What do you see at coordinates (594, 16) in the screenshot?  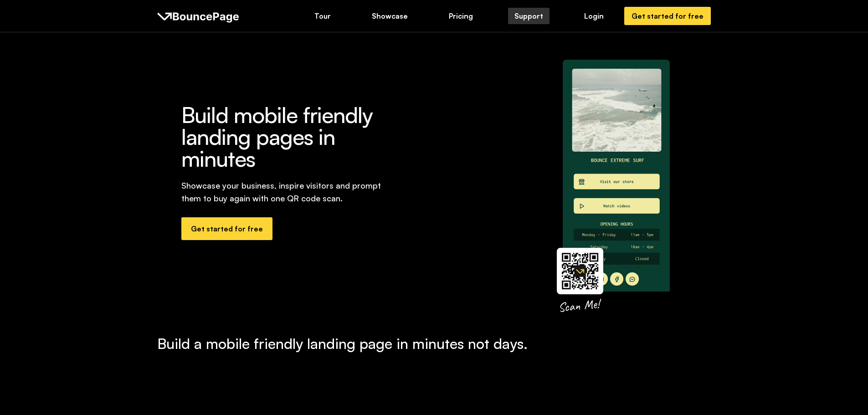 I see `div: Login` at bounding box center [594, 16].